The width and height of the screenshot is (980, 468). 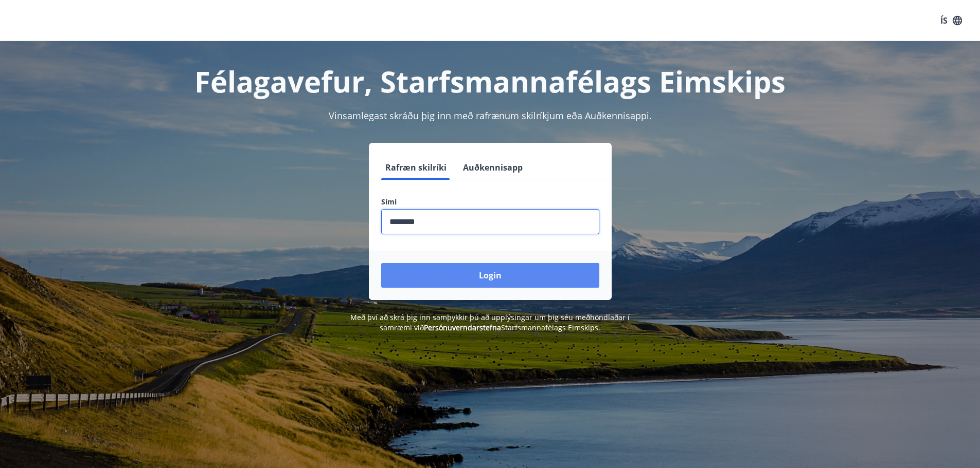 I want to click on button: ÍS, so click(x=951, y=20).